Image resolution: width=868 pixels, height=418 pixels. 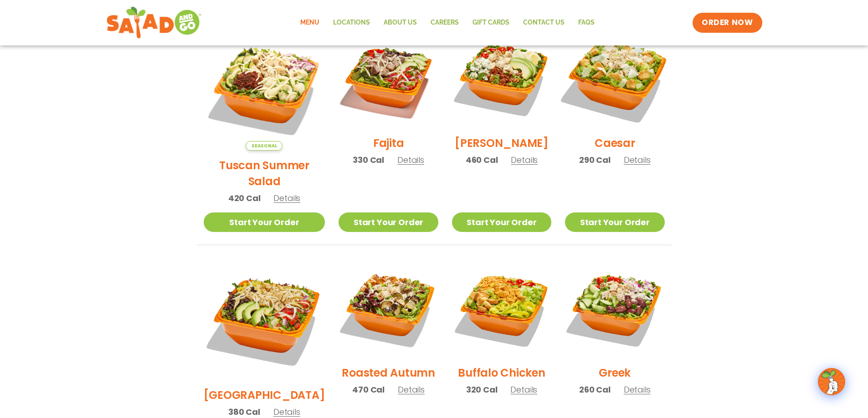 I want to click on span: 380 Cal, so click(x=244, y=412).